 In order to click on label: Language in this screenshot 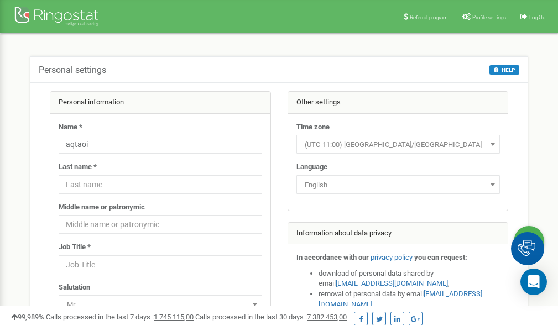, I will do `click(312, 167)`.